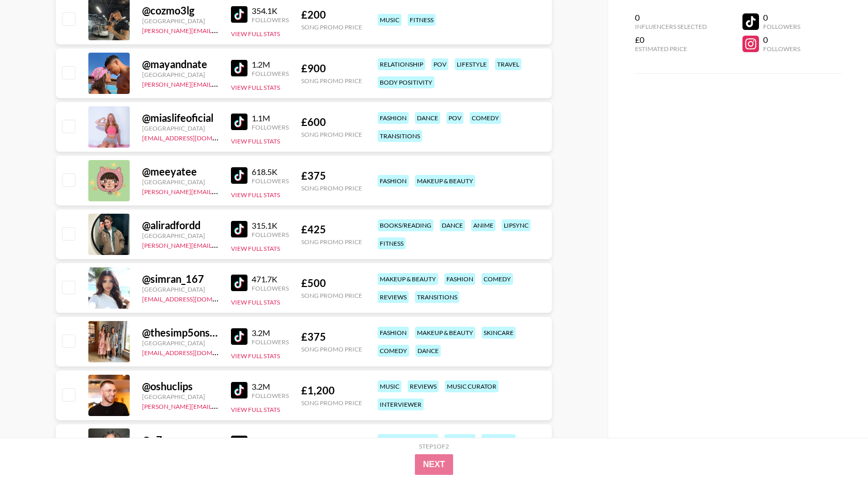 The image size is (868, 479). What do you see at coordinates (181, 279) in the screenshot?
I see `div: @ simran_167` at bounding box center [181, 279].